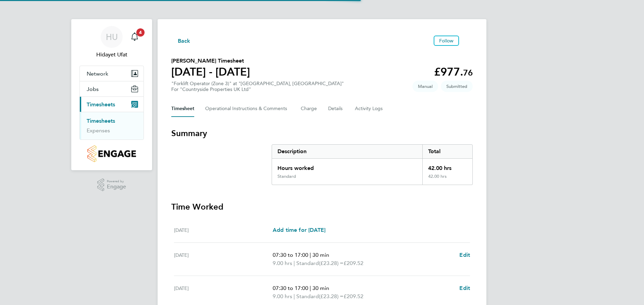 The image size is (644, 305). I want to click on button: Network, so click(112, 73).